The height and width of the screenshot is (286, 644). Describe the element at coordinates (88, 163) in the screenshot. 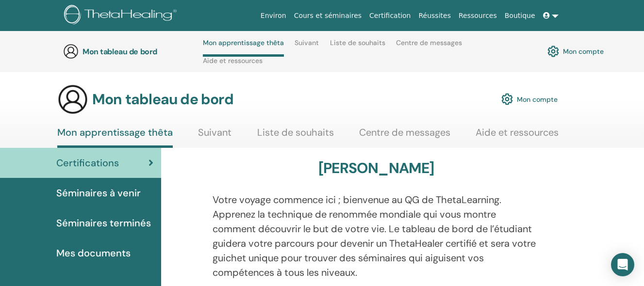

I see `span: Certifications` at that location.